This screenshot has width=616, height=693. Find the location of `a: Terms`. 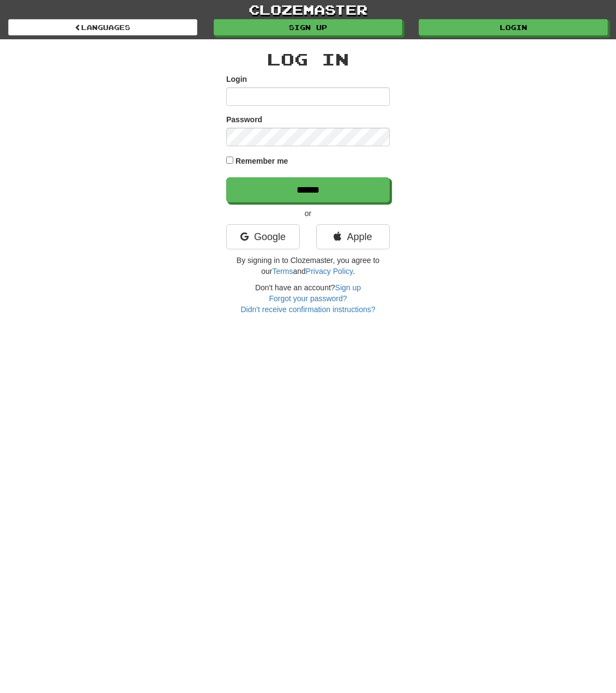

a: Terms is located at coordinates (282, 271).